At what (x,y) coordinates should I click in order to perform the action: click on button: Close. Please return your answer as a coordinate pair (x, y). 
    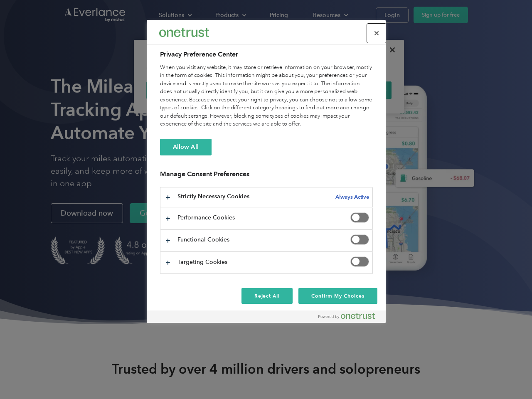
    Looking at the image, I should click on (377, 33).